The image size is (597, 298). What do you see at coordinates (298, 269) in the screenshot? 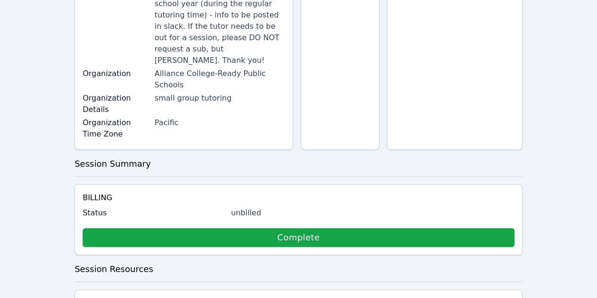
I see `h3: Session Resources` at bounding box center [298, 269].